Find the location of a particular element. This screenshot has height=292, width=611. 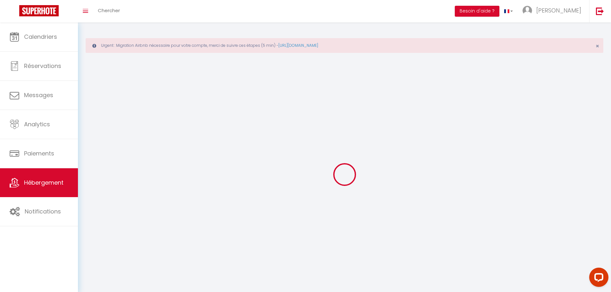

span: Notifications is located at coordinates (43, 212).